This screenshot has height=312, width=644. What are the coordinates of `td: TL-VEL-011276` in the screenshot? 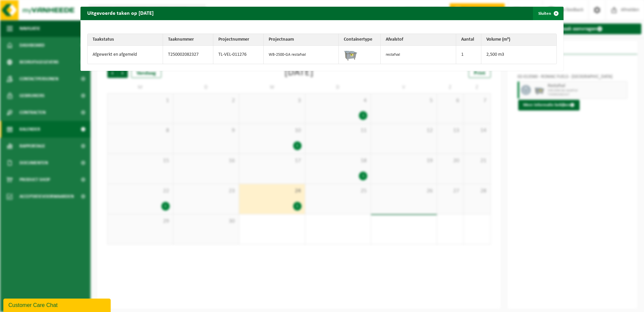 It's located at (238, 55).